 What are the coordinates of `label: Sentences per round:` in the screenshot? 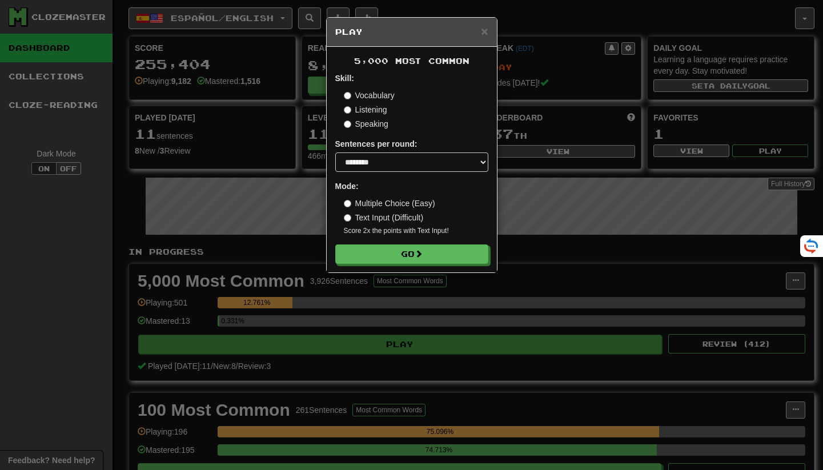 It's located at (376, 144).